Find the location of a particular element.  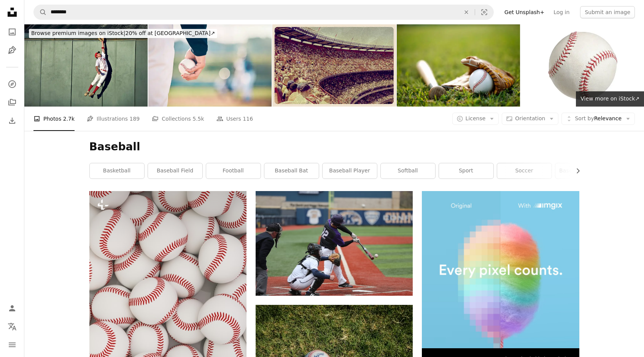

a: View more on iStock↗ is located at coordinates (610, 99).